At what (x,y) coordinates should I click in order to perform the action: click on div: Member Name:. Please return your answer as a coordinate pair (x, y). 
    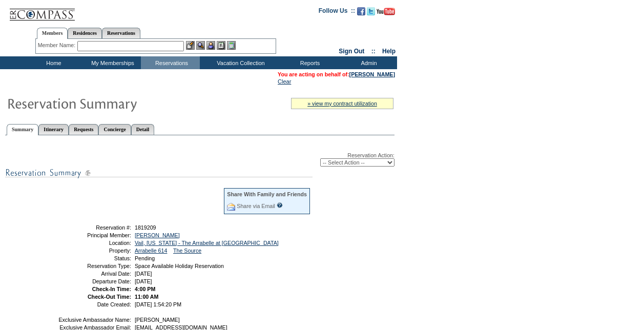
    Looking at the image, I should click on (57, 45).